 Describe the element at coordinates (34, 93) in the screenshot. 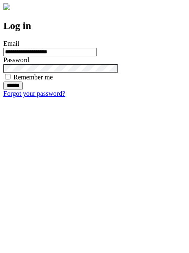

I see `a: Forgot your password?` at that location.